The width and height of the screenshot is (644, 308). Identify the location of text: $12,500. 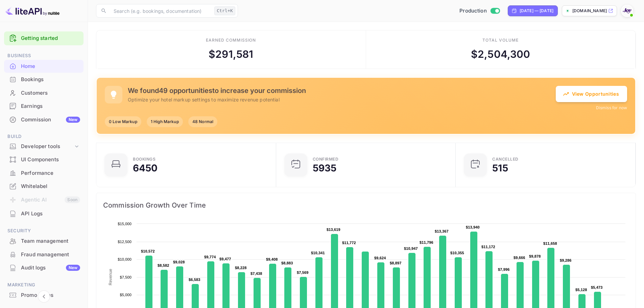
(124, 242).